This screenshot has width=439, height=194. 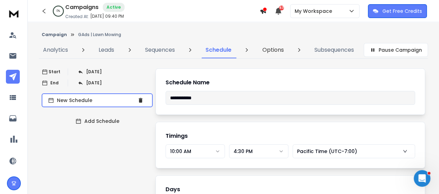 I want to click on p: End, so click(x=55, y=83).